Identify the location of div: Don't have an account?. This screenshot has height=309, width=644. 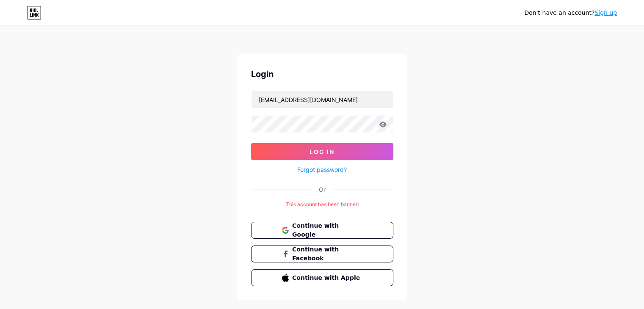
(570, 13).